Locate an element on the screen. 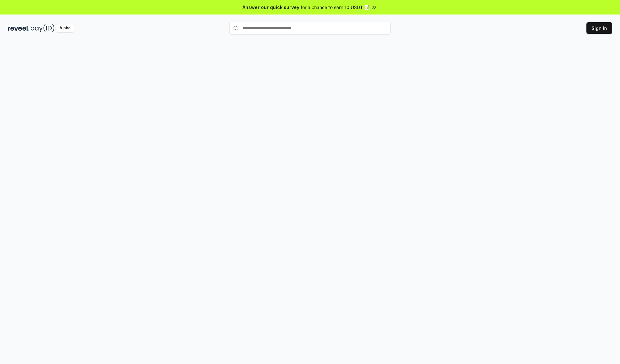 This screenshot has width=620, height=364. button: Sign In is located at coordinates (599, 28).